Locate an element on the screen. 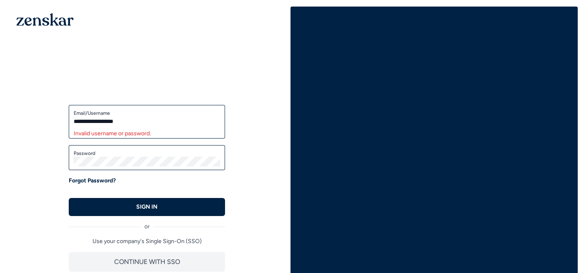  button: SIGN IN is located at coordinates (147, 207).